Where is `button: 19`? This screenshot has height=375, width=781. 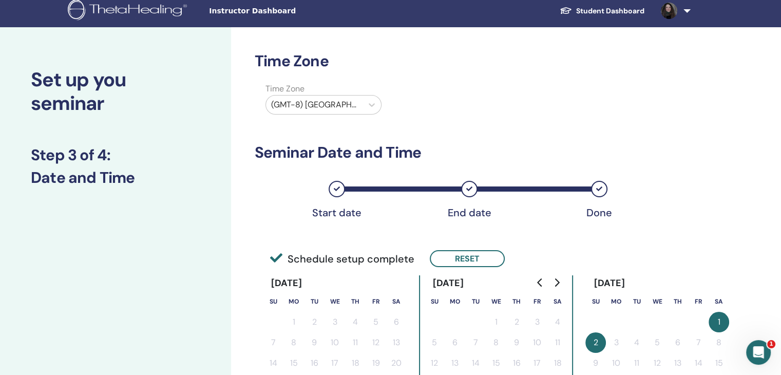 button: 19 is located at coordinates (376, 363).